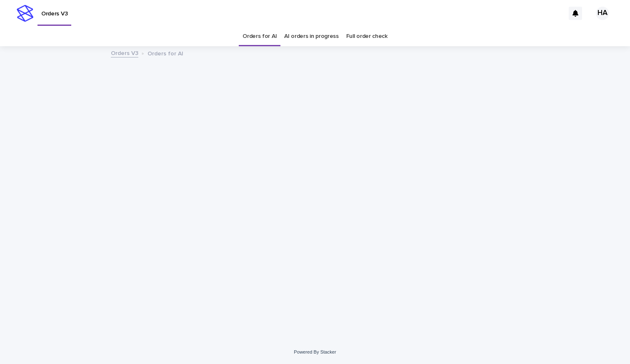  Describe the element at coordinates (367, 36) in the screenshot. I see `a: Full order check` at that location.